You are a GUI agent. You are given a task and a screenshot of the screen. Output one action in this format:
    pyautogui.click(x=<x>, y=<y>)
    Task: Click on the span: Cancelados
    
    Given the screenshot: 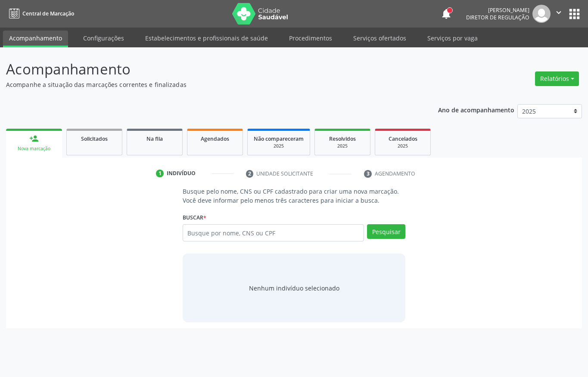 What is the action you would take?
    pyautogui.click(x=403, y=139)
    